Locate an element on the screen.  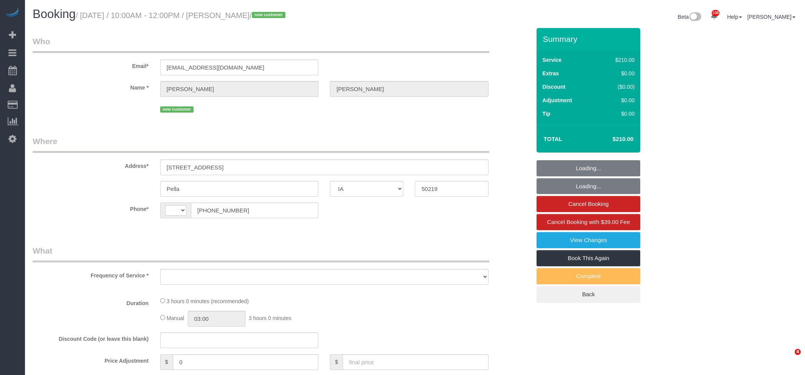
label: Address* is located at coordinates (91, 164).